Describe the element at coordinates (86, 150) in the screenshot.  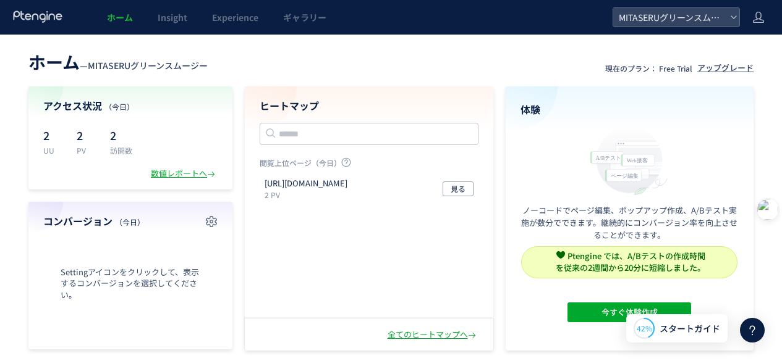
I see `p: PV` at that location.